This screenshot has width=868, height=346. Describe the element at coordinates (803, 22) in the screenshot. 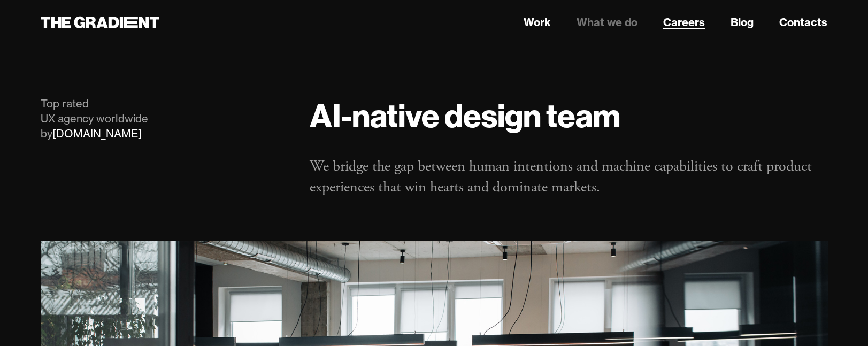

I see `a: Contacts` at that location.